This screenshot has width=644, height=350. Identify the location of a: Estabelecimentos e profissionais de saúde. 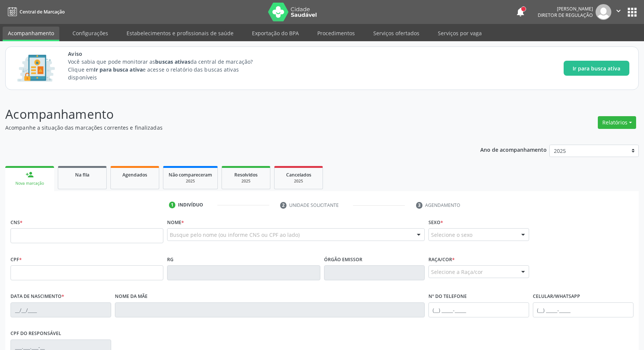
(180, 33).